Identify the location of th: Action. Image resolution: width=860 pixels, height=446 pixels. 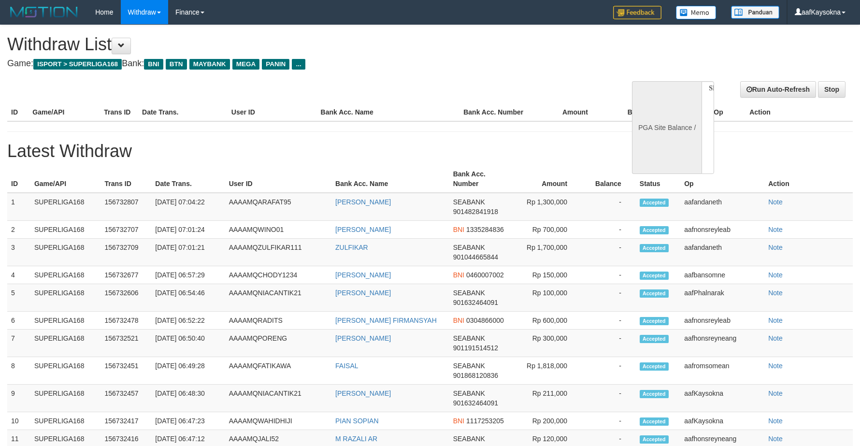
(809, 179).